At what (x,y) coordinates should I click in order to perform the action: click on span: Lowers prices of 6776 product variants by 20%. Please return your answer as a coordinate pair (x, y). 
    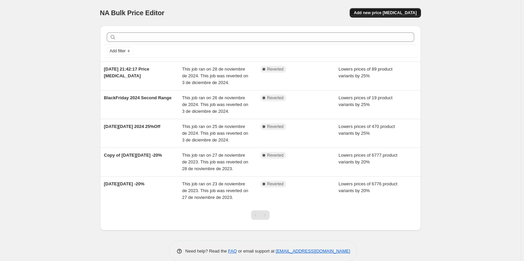
    Looking at the image, I should click on (368, 187).